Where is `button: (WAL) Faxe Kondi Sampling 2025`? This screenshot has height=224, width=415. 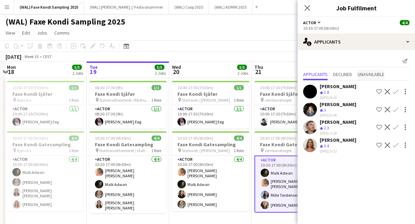
button: (WAL) Faxe Kondi Sampling 2025 is located at coordinates (49, 7).